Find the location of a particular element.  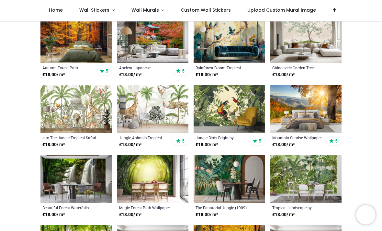

img: Ancient Japanese Temple Wall Mural Wallpaper is located at coordinates (153, 39).